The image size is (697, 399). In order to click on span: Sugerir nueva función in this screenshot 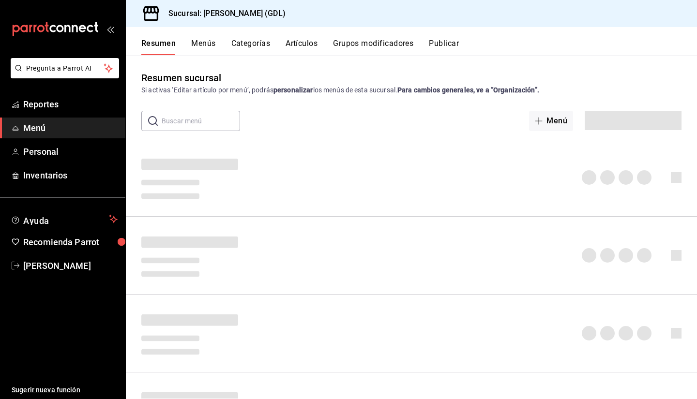, I will do `click(64, 390)`.